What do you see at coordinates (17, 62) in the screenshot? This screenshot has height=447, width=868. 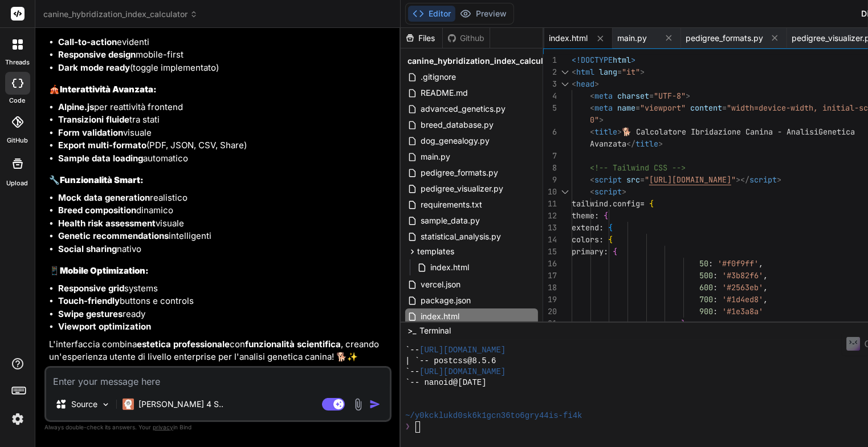 I see `label: threads` at bounding box center [17, 62].